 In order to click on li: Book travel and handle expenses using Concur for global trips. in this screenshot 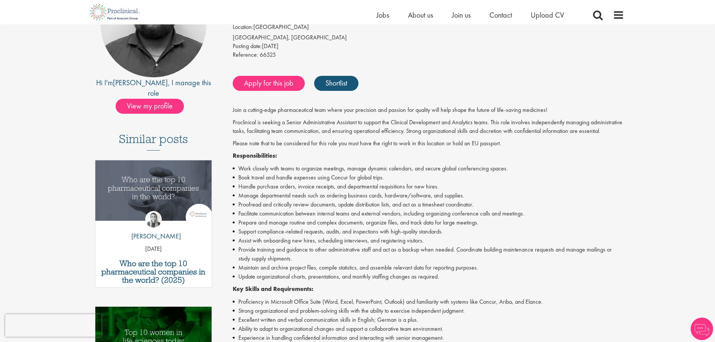, I will do `click(428, 177)`.